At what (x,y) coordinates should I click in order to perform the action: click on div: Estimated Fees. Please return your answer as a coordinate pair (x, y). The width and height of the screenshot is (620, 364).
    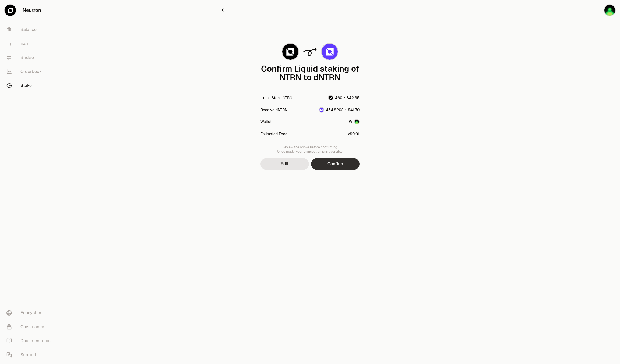
    Looking at the image, I should click on (274, 134).